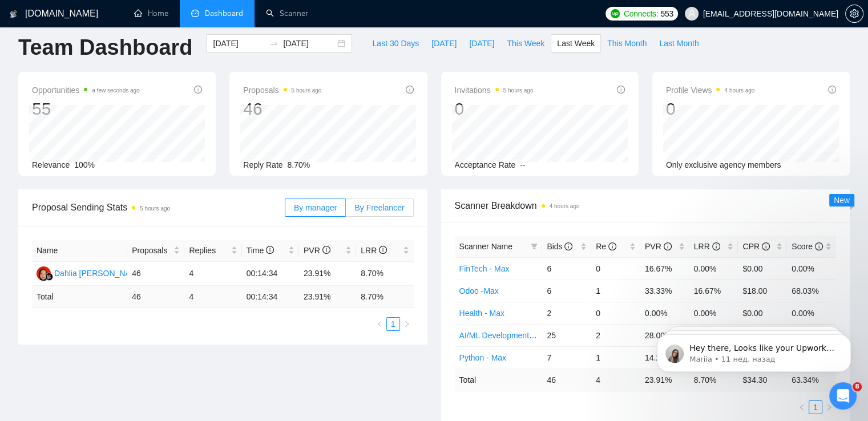 Image resolution: width=868 pixels, height=421 pixels. What do you see at coordinates (484, 269) in the screenshot?
I see `a: FinTech - Max` at bounding box center [484, 269].